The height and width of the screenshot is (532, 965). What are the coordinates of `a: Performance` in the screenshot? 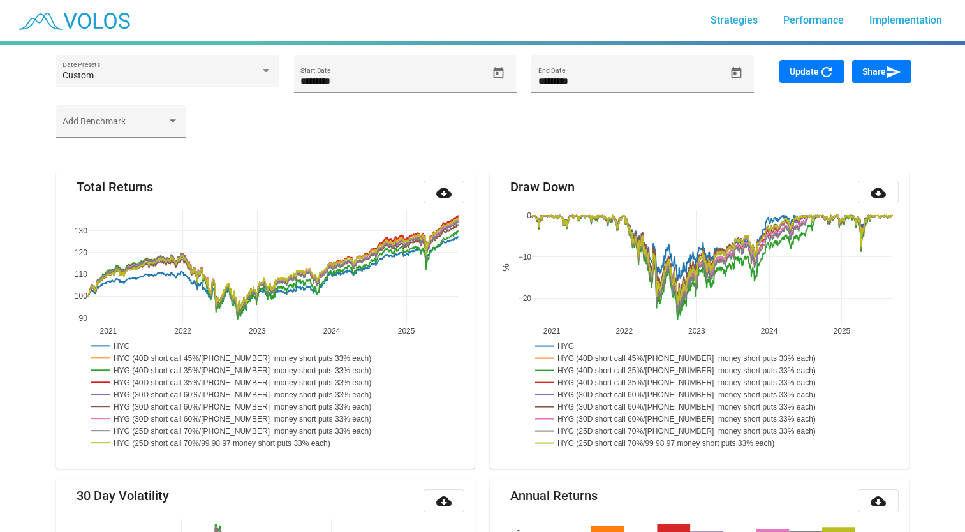 It's located at (814, 20).